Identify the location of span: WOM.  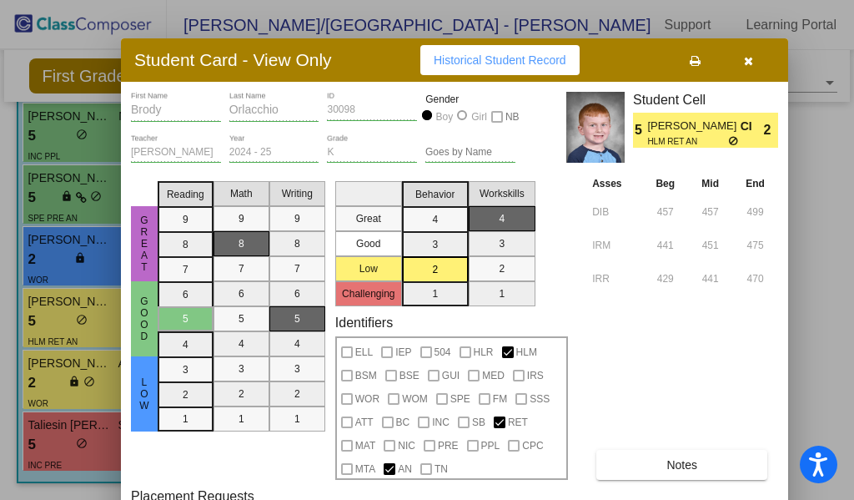
(415, 399).